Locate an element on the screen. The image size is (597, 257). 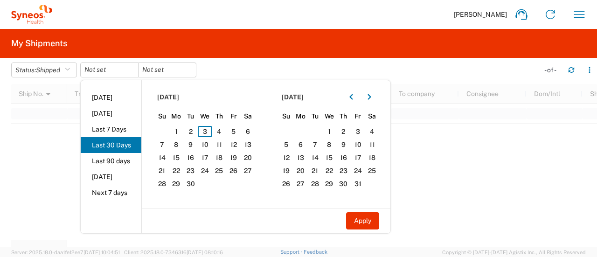
h2: My Shipments is located at coordinates (39, 43).